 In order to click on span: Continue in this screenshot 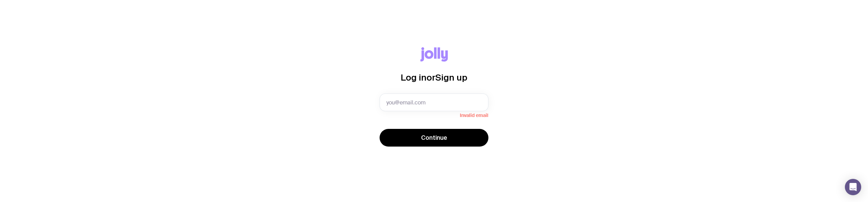, I will do `click(434, 138)`.